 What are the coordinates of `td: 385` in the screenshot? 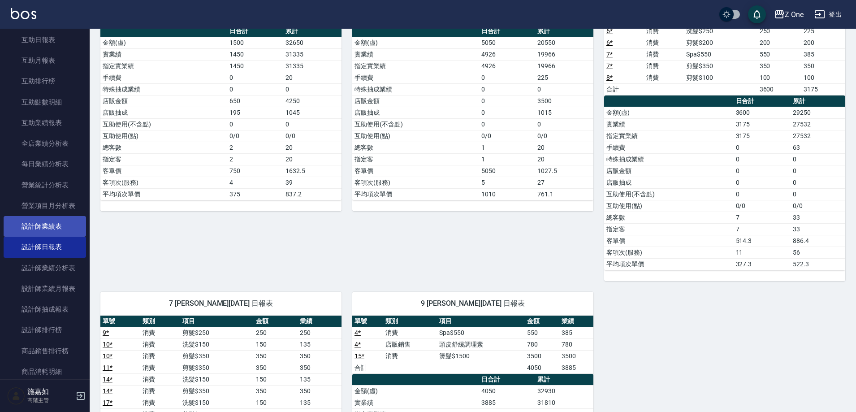 It's located at (576, 332).